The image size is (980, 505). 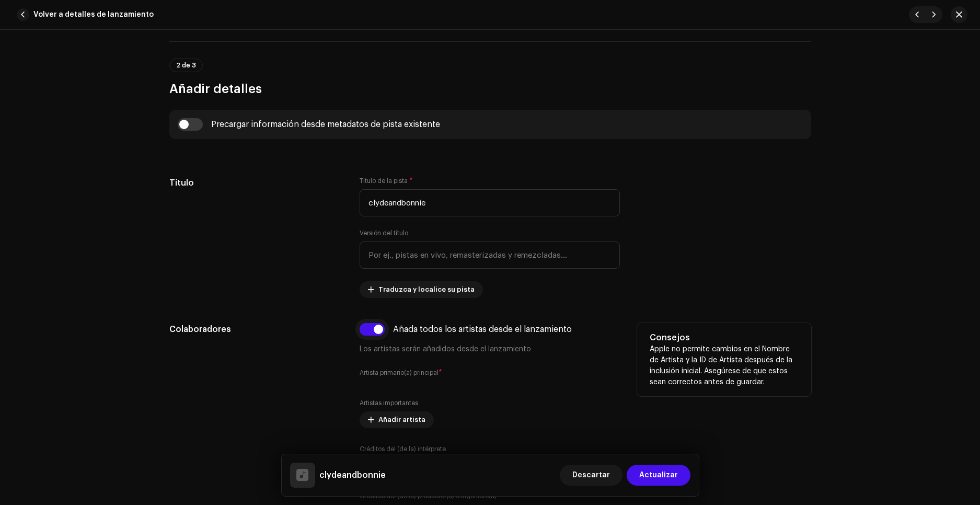 I want to click on small: Artista primario(a) principal, so click(x=398, y=372).